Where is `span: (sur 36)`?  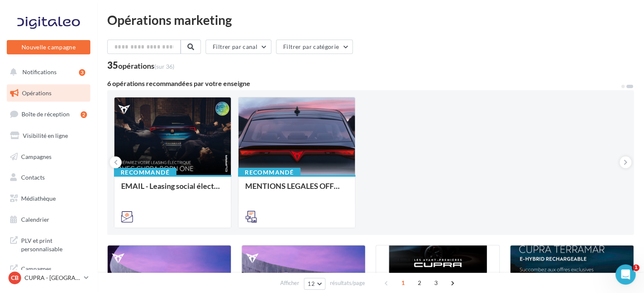 span: (sur 36) is located at coordinates (164, 66).